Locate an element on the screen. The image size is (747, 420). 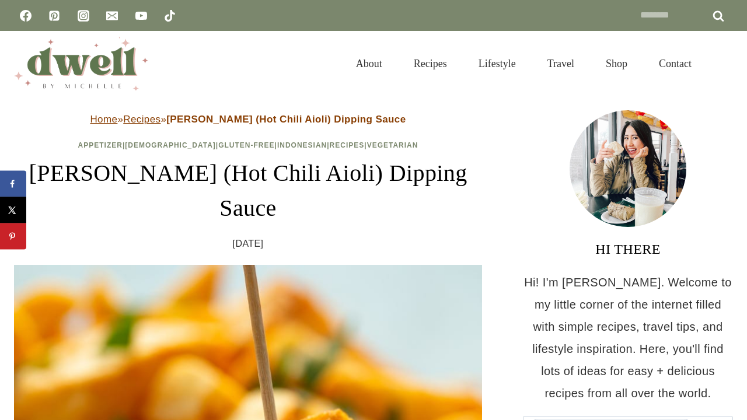
a: Gluten-Free is located at coordinates (246, 145).